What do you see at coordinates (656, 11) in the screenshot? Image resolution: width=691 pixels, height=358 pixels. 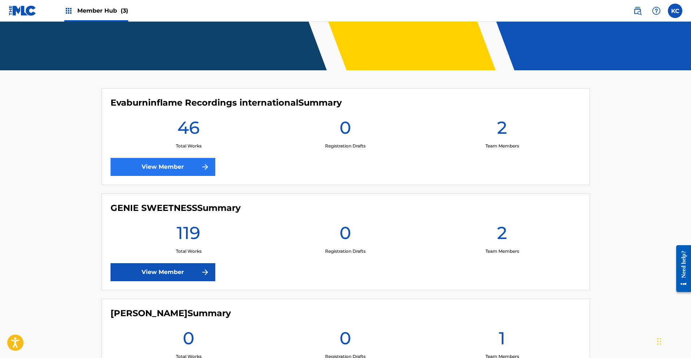 I see `div: Help` at bounding box center [656, 11].